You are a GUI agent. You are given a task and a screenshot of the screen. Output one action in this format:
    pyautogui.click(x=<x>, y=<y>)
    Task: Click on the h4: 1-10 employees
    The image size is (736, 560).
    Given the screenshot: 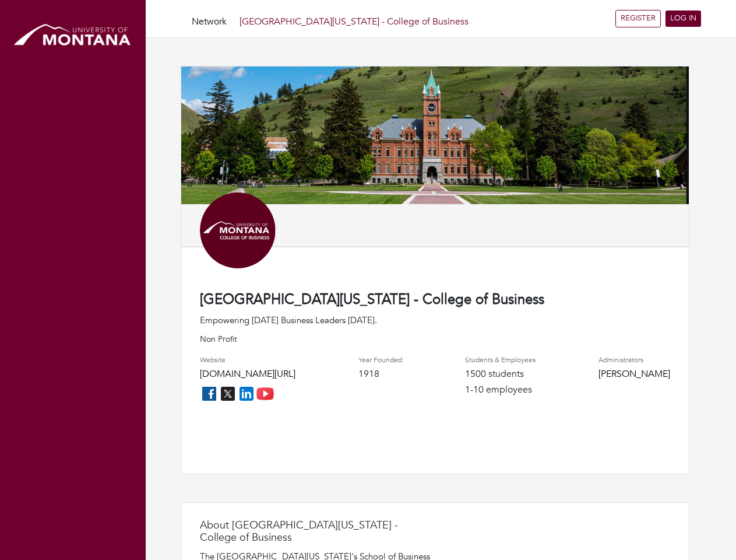 What is the action you would take?
    pyautogui.click(x=500, y=390)
    